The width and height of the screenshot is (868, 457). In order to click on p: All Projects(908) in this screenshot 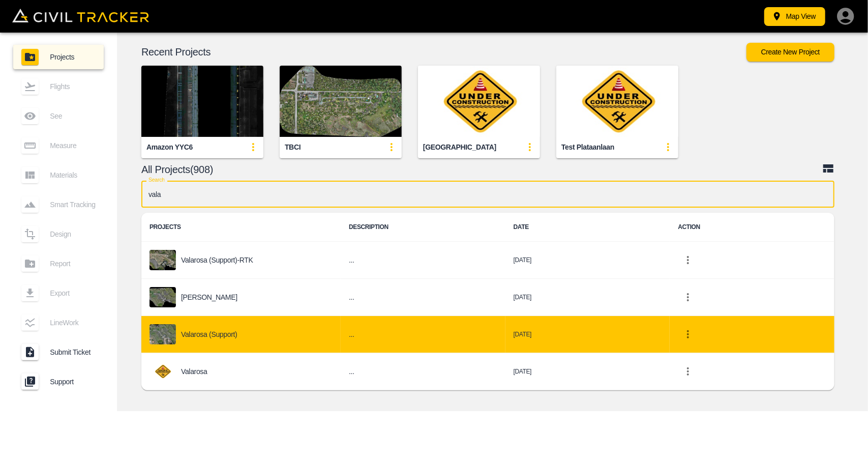, I will do `click(482, 170)`.